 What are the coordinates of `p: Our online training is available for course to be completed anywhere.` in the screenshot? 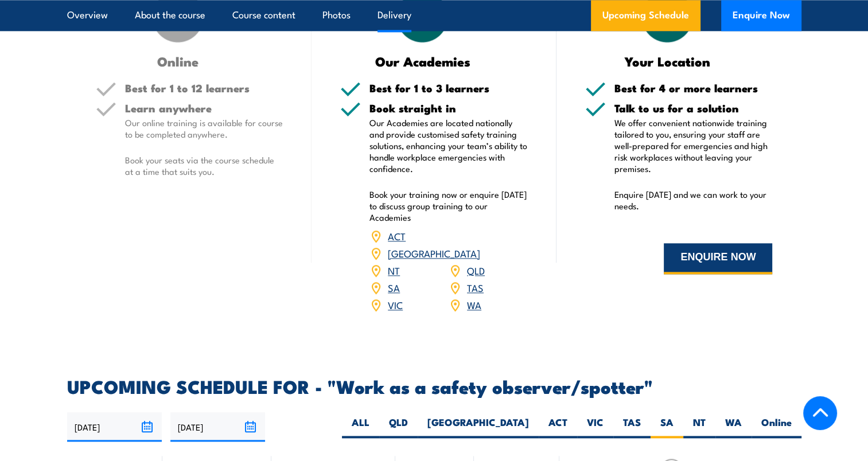 It's located at (204, 129).